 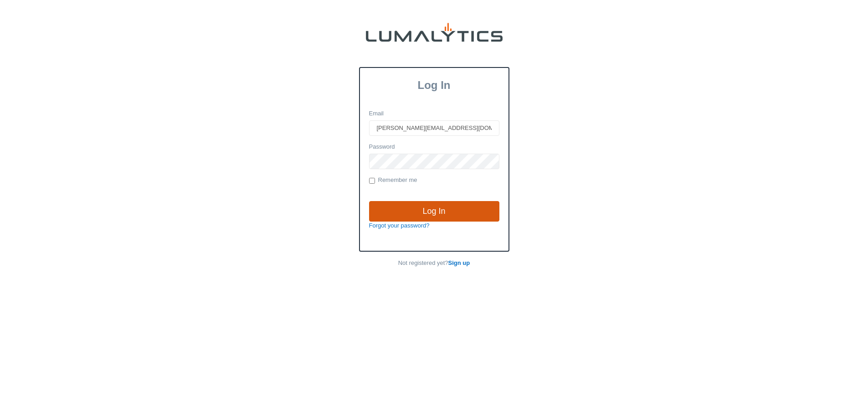 What do you see at coordinates (459, 263) in the screenshot?
I see `a: Sign up` at bounding box center [459, 263].